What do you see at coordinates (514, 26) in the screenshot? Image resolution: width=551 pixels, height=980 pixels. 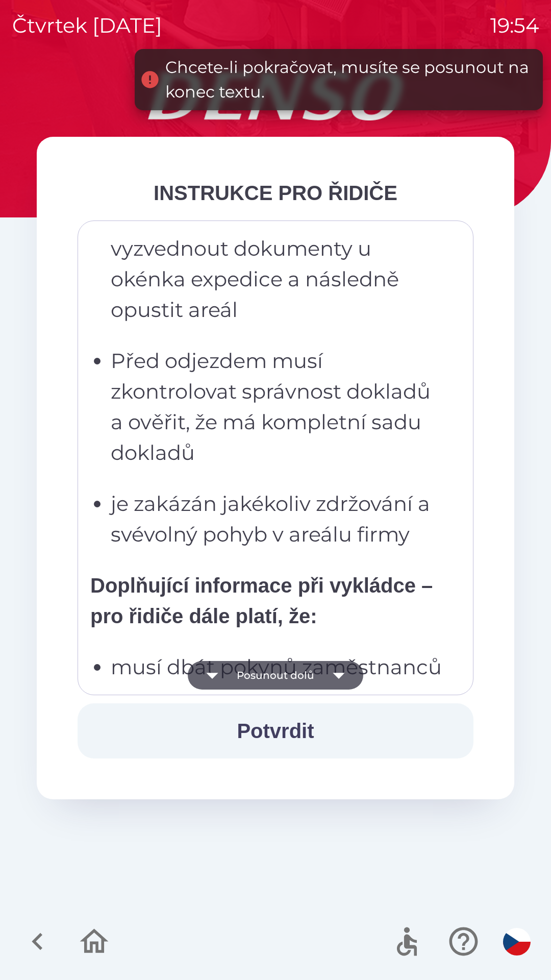 I see `p: 19:54` at bounding box center [514, 26].